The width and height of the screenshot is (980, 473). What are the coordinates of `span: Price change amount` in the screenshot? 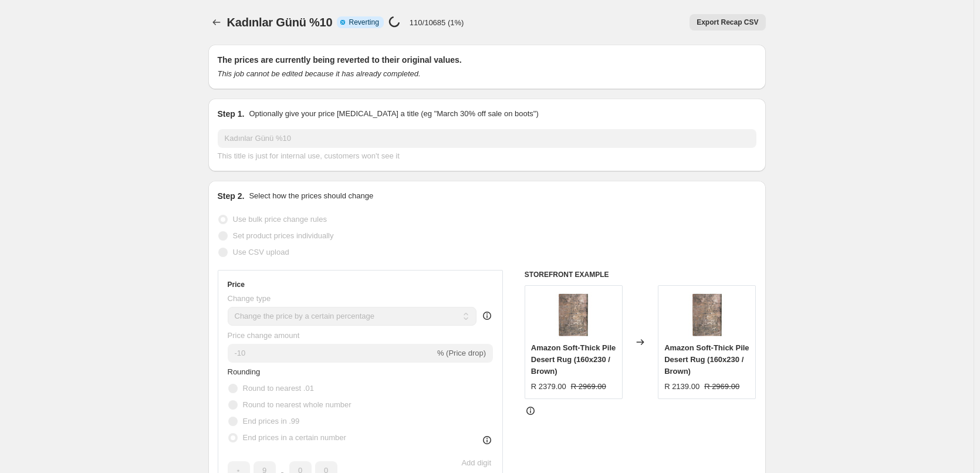 It's located at (263, 335).